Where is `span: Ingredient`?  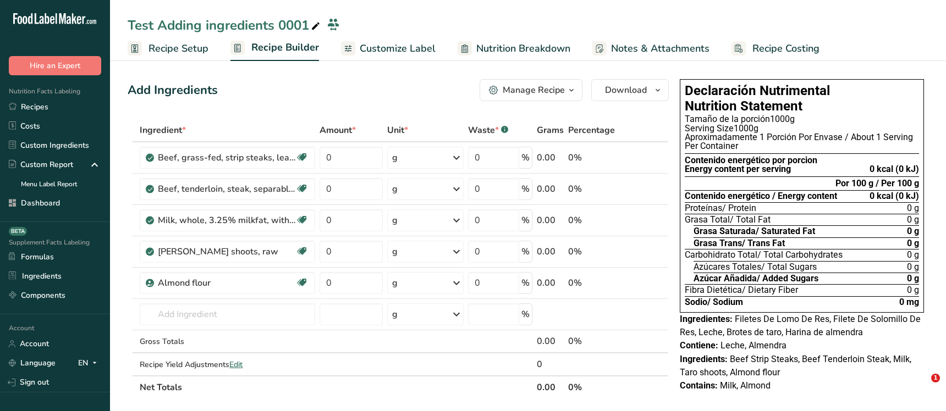 span: Ingredient is located at coordinates (163, 130).